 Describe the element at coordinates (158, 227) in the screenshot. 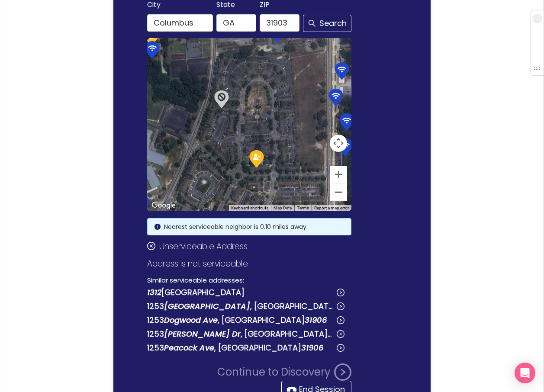

I see `span: info-circle` at that location.